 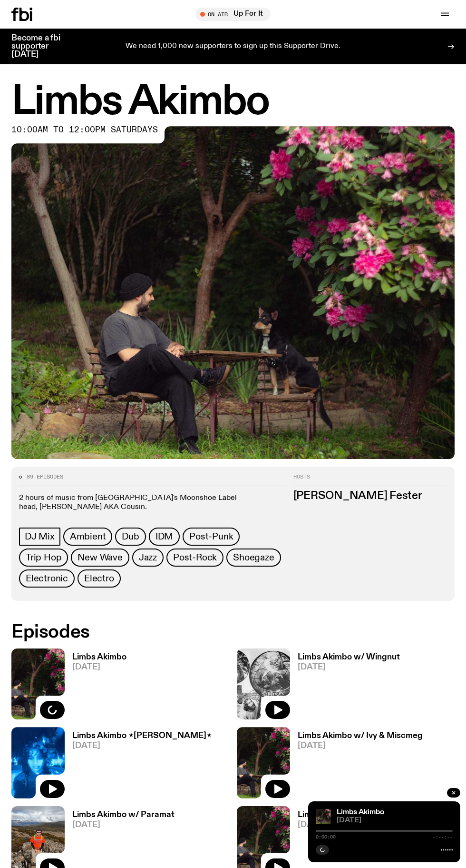 I want to click on span: Electronic, so click(x=47, y=578).